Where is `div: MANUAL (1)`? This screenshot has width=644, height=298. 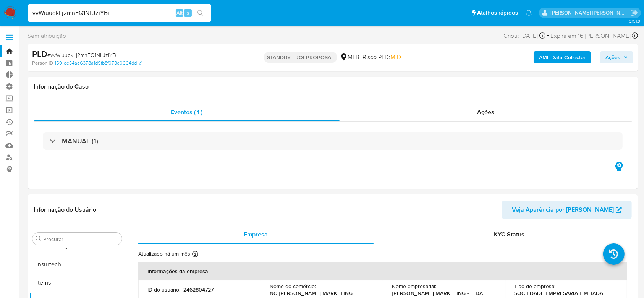
div: MANUAL (1) is located at coordinates (333, 141).